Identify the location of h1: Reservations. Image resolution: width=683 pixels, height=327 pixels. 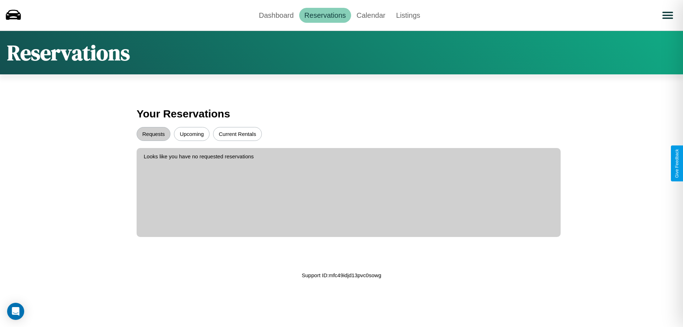
(68, 53).